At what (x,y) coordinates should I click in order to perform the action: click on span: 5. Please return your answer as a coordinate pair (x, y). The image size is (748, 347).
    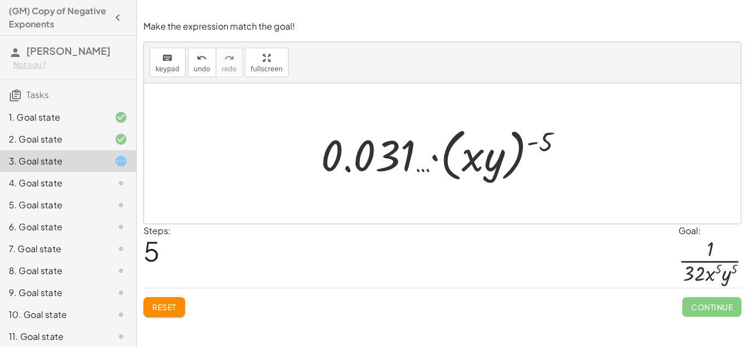
    Looking at the image, I should click on (152, 250).